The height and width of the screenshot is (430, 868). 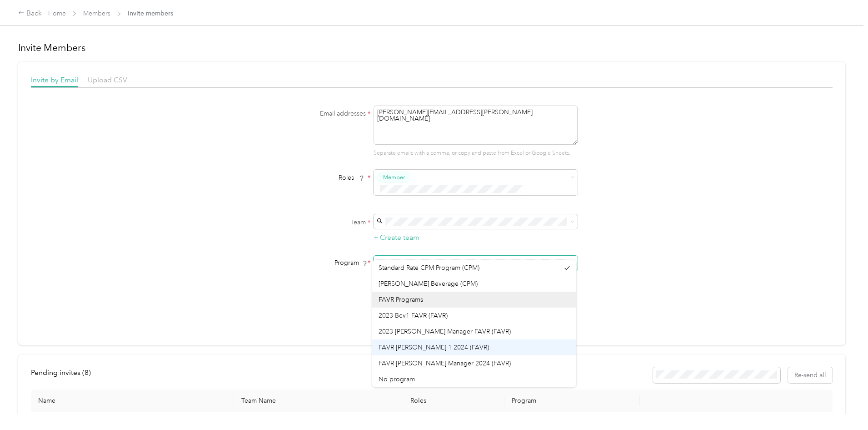 What do you see at coordinates (474, 299) in the screenshot?
I see `li: FAVR Programs` at bounding box center [474, 299].